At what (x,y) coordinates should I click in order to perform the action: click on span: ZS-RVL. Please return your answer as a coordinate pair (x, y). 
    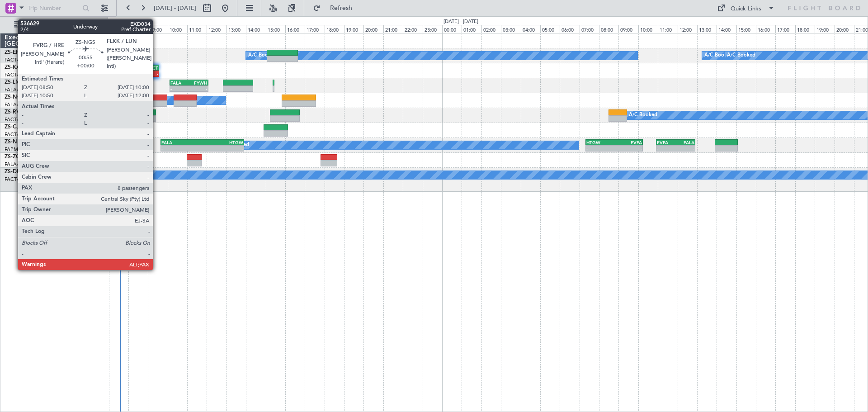
    Looking at the image, I should click on (14, 112).